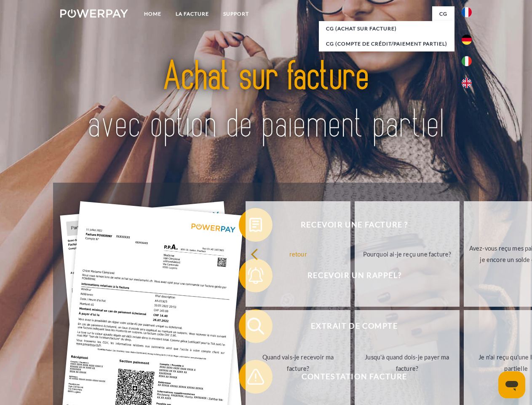  I want to click on div: Jusqu'à quand dois-je payer ma facture?, so click(407, 362).